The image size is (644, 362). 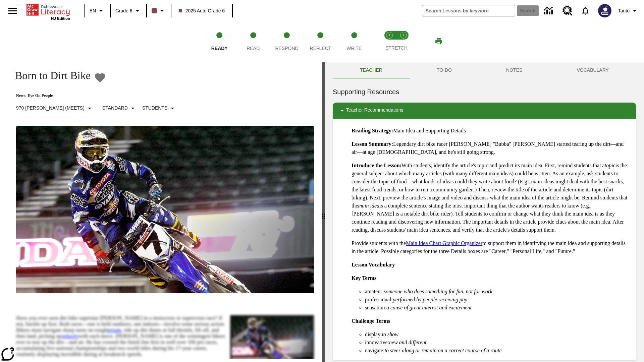 What do you see at coordinates (443, 350) in the screenshot?
I see `em: to steer along or remain on a correct course of a route` at bounding box center [443, 350].